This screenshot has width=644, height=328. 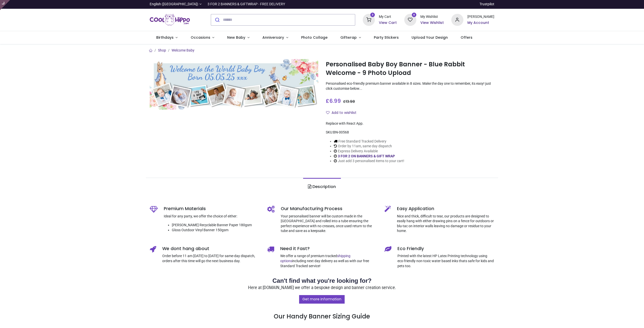 I want to click on li: Order by 11am, same day dispatch, so click(x=369, y=146).